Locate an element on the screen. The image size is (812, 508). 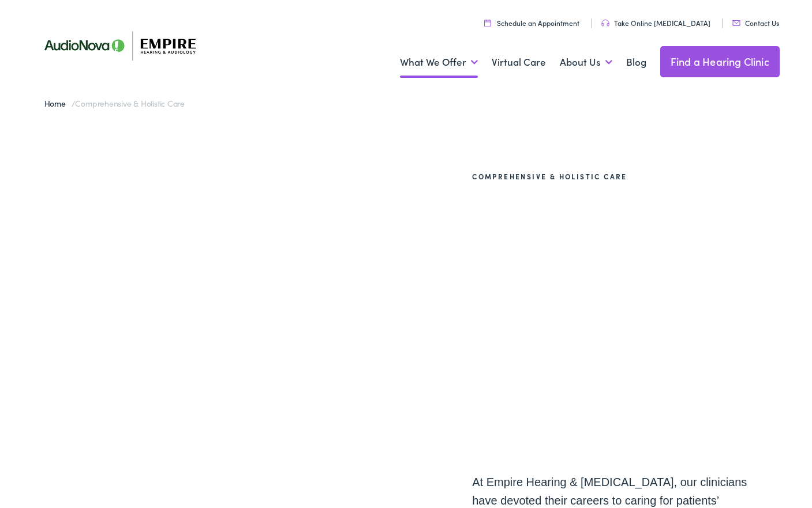
a: About Us is located at coordinates (586, 62).